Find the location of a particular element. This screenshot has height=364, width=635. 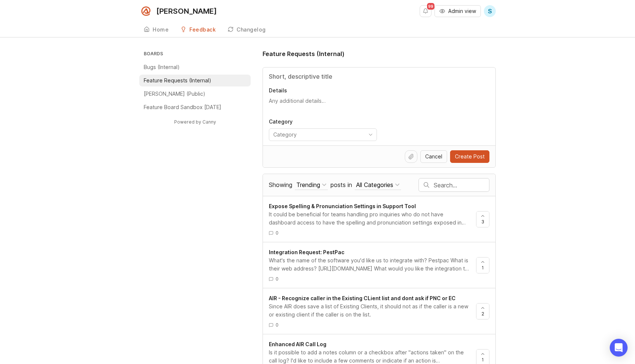

button: Create Post is located at coordinates (470, 156).